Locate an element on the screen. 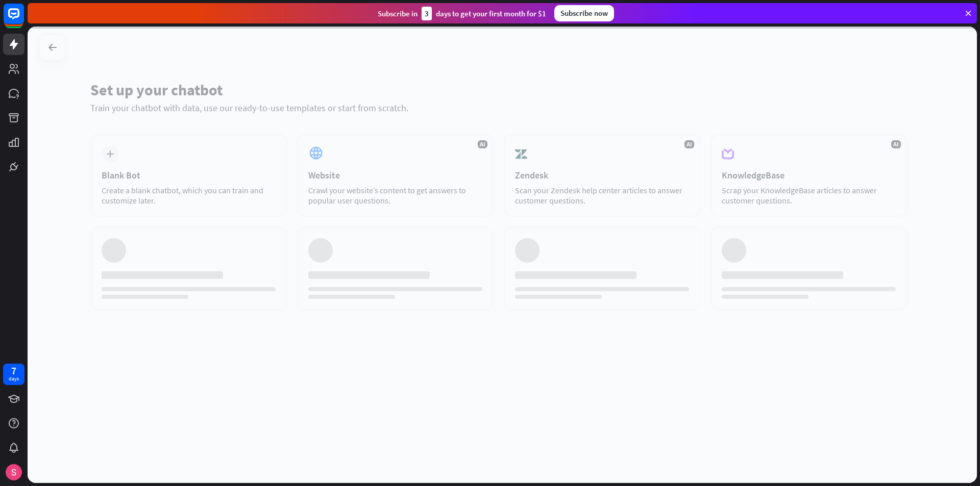  div: 3 is located at coordinates (427, 14).